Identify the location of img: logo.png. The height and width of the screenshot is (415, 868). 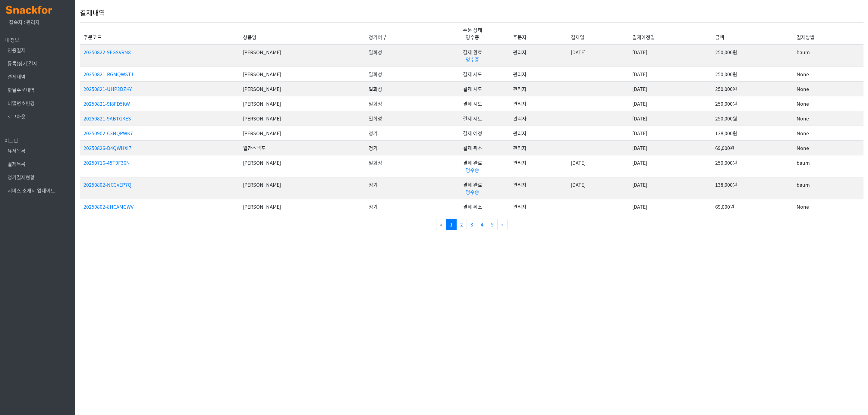
(29, 10).